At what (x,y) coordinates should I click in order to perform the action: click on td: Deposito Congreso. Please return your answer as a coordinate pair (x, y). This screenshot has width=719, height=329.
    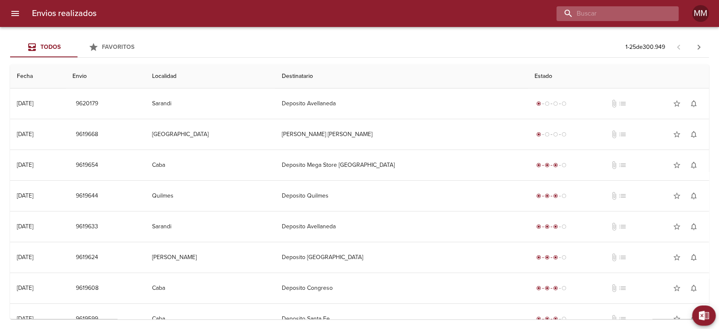
    Looking at the image, I should click on (401, 288).